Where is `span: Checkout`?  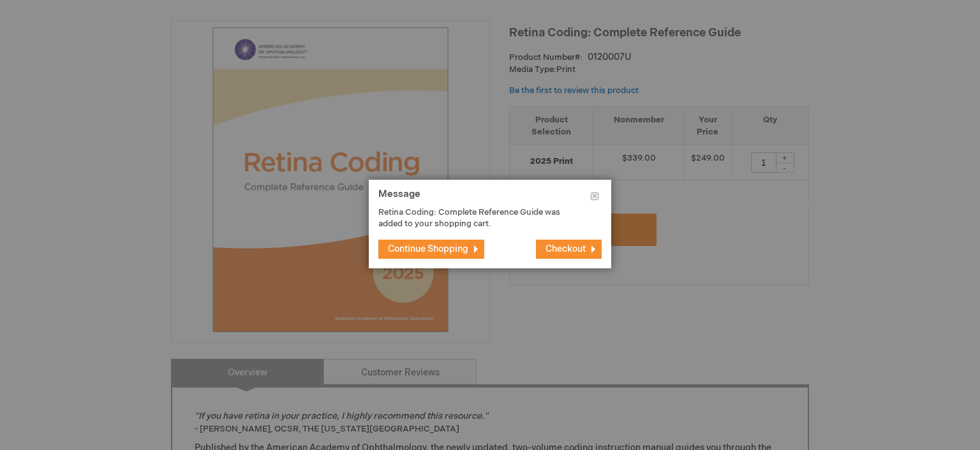
span: Checkout is located at coordinates (565, 249).